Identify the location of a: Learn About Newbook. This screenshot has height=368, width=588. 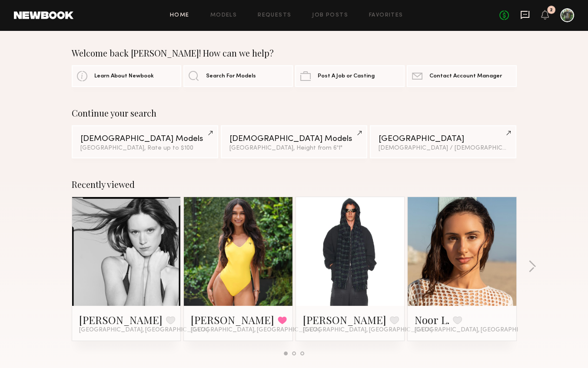
(127, 76).